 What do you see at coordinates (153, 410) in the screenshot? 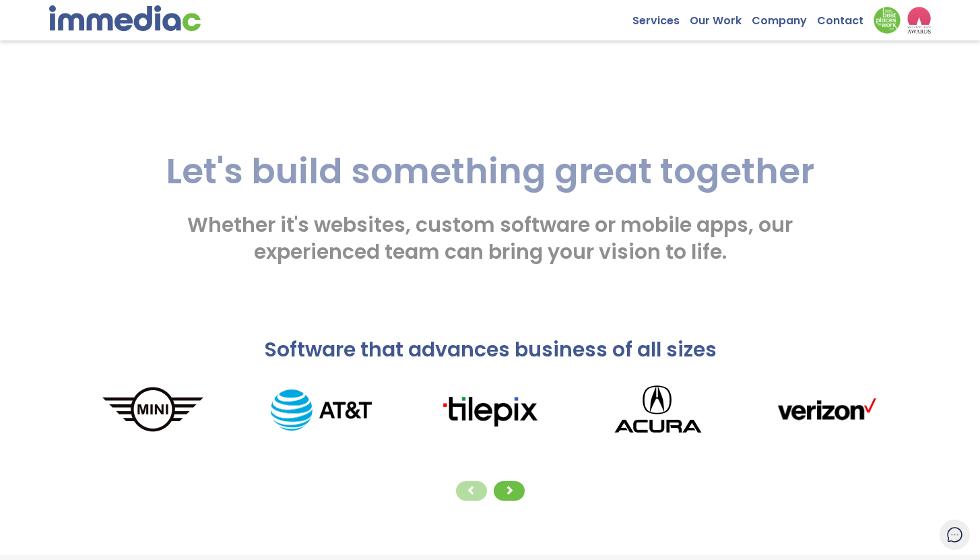
I see `img: MINI_logo.png` at bounding box center [153, 410].